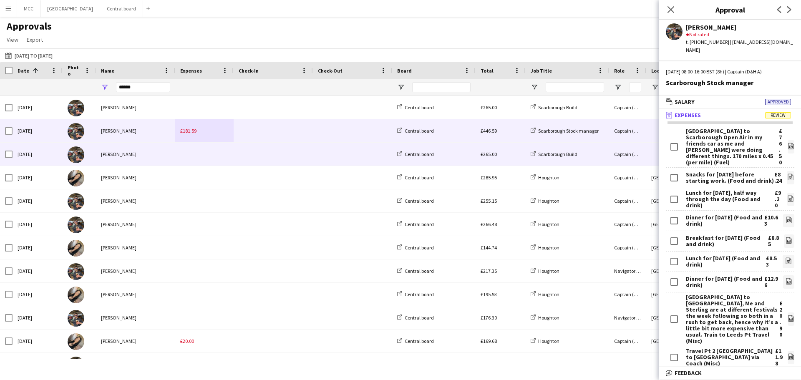  Describe the element at coordinates (662, 71) in the screenshot. I see `span: Location` at that location.